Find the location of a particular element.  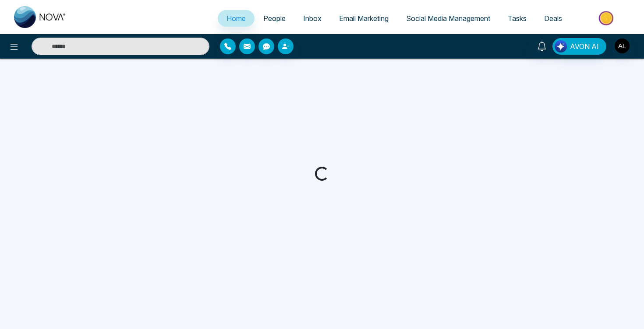

span: Deals is located at coordinates (553, 18).